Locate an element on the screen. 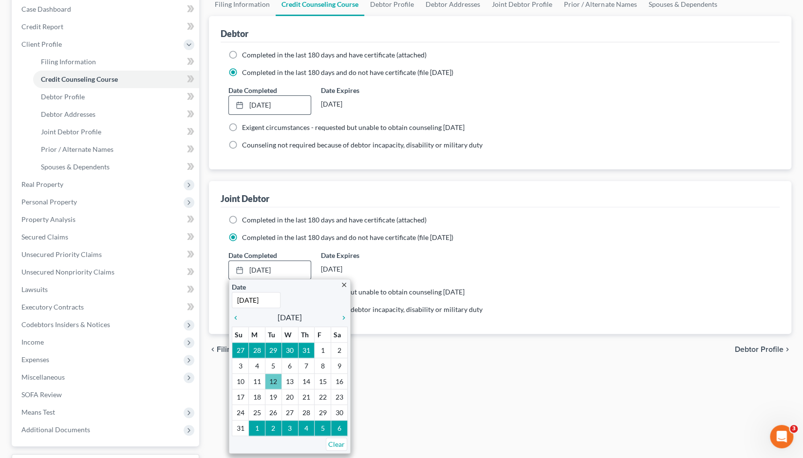 The height and width of the screenshot is (458, 803). a: Unsecured Nonpriority Claims is located at coordinates (106, 272).